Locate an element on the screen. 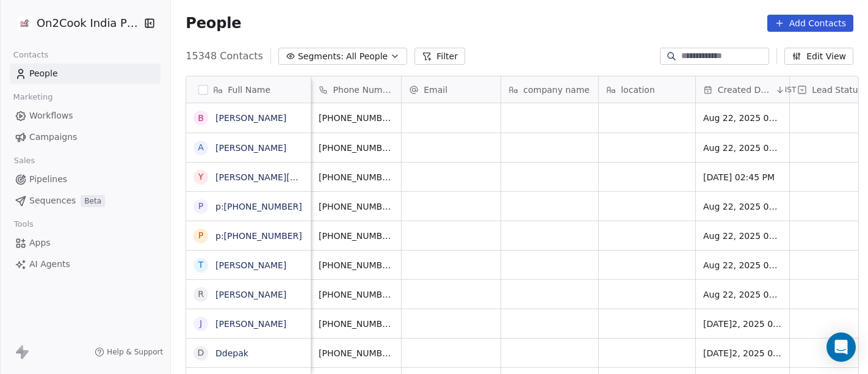 This screenshot has width=868, height=374. span: Beta is located at coordinates (92, 201).